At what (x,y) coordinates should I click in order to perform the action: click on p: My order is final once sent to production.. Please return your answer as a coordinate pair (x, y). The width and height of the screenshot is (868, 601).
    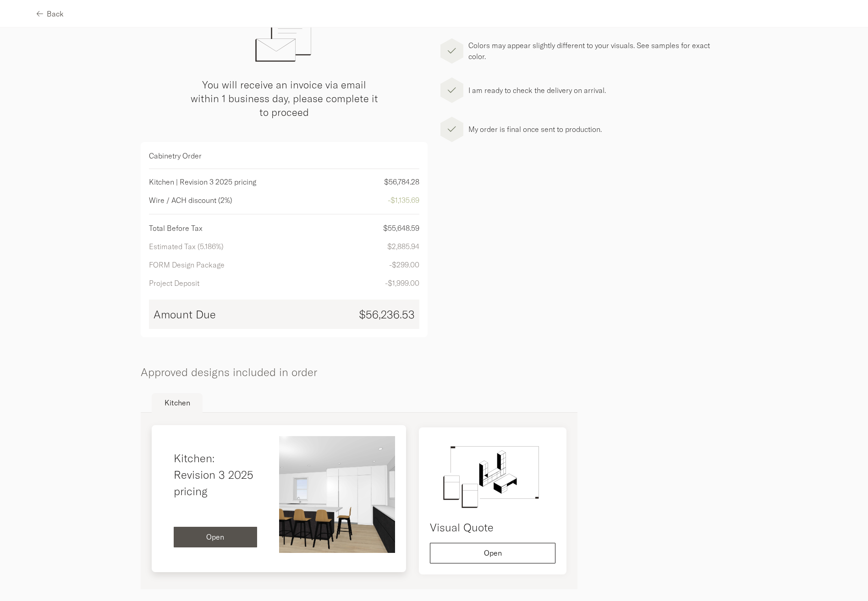
    Looking at the image, I should click on (597, 129).